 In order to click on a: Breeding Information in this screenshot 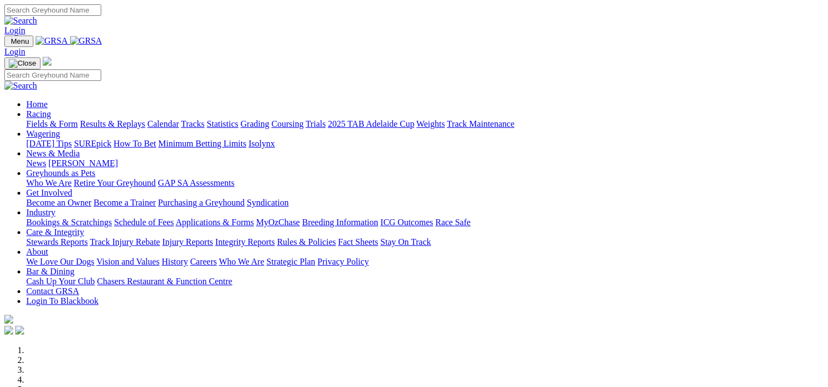, I will do `click(340, 222)`.